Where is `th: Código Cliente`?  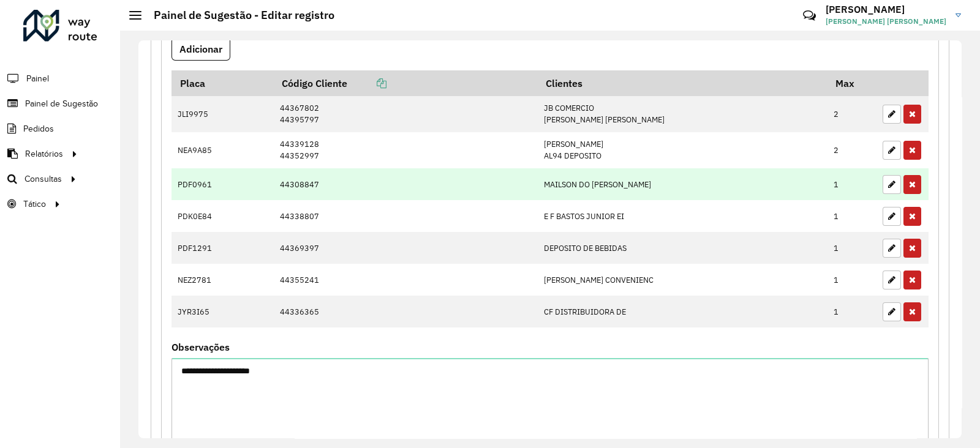 th: Código Cliente is located at coordinates (405, 83).